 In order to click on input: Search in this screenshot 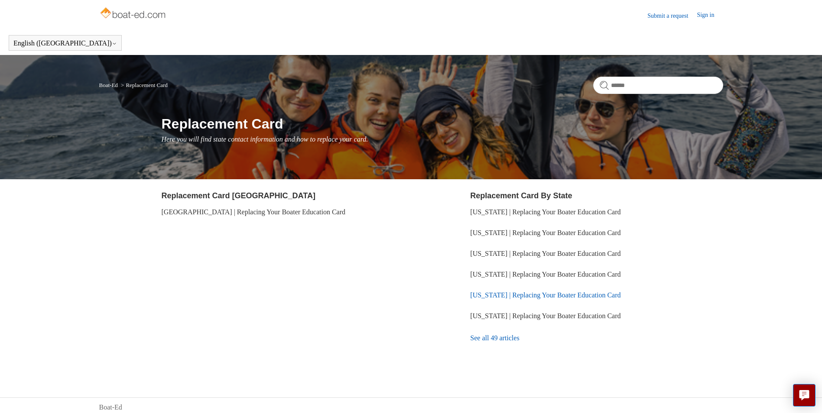, I will do `click(658, 85)`.